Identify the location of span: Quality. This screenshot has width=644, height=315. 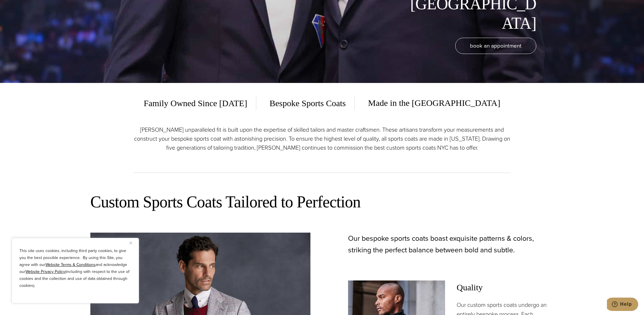
(505, 287).